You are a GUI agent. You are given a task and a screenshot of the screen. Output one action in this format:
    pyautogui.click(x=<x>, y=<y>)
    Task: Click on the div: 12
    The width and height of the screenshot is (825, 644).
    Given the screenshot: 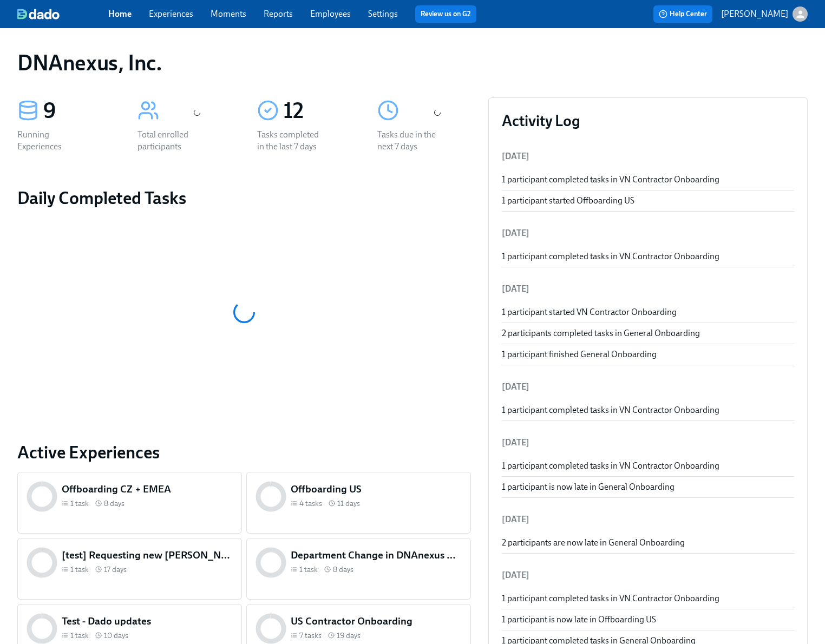 What is the action you would take?
    pyautogui.click(x=317, y=111)
    